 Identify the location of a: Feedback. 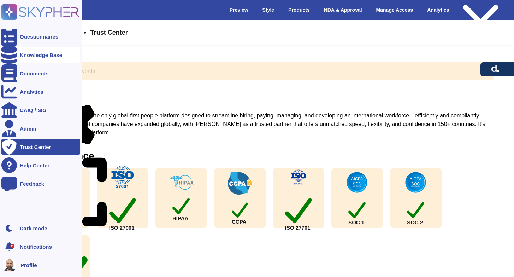
(41, 183).